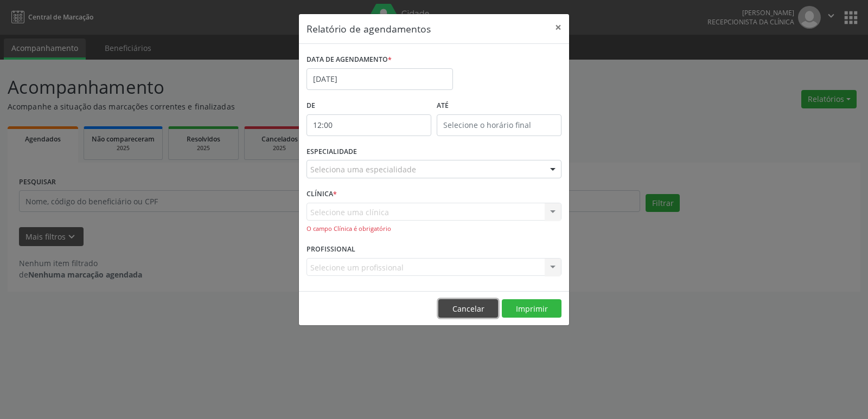  Describe the element at coordinates (499, 106) in the screenshot. I see `label: ATÉ` at that location.